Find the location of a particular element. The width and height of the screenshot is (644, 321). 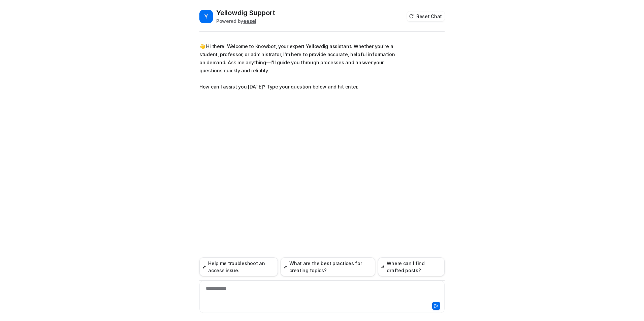

button: What are the best practices for creating topics? is located at coordinates (328, 267).